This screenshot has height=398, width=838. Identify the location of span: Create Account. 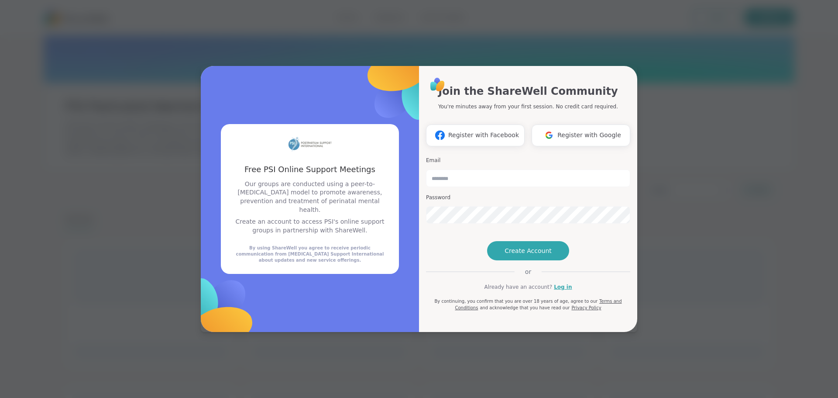
(528, 251).